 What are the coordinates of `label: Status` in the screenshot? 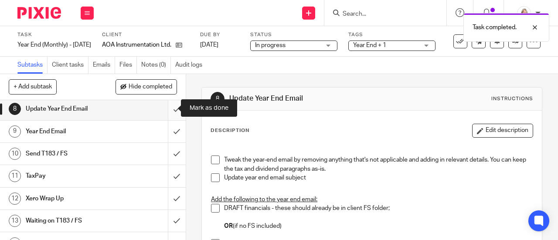 It's located at (294, 35).